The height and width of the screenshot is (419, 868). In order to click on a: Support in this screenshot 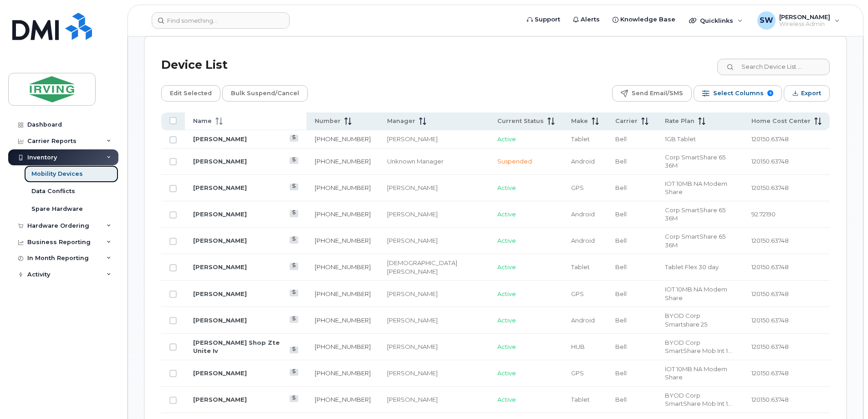, I will do `click(543, 20)`.